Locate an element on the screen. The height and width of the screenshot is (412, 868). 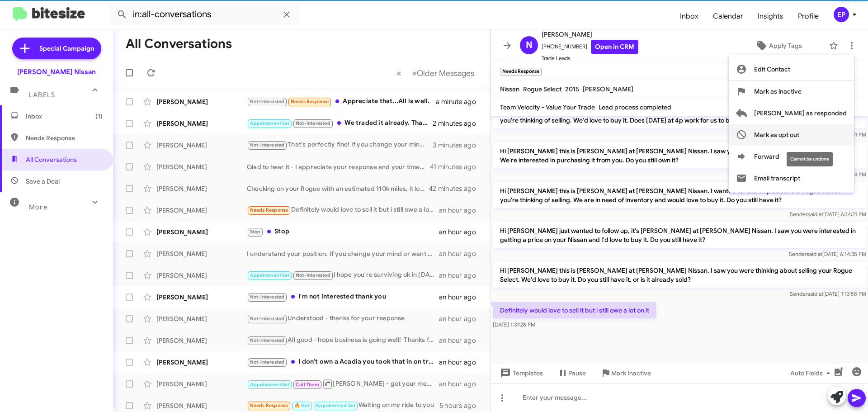
button: Email transcript is located at coordinates (791, 178).